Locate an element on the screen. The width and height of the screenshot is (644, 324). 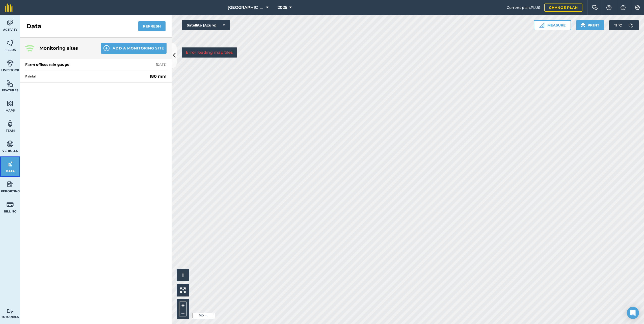
h2: Data is located at coordinates (34, 26).